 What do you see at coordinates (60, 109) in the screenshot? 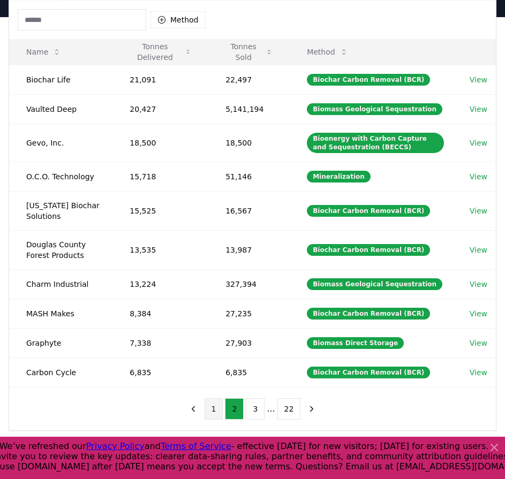
I see `td: Vaulted Deep` at bounding box center [60, 109].